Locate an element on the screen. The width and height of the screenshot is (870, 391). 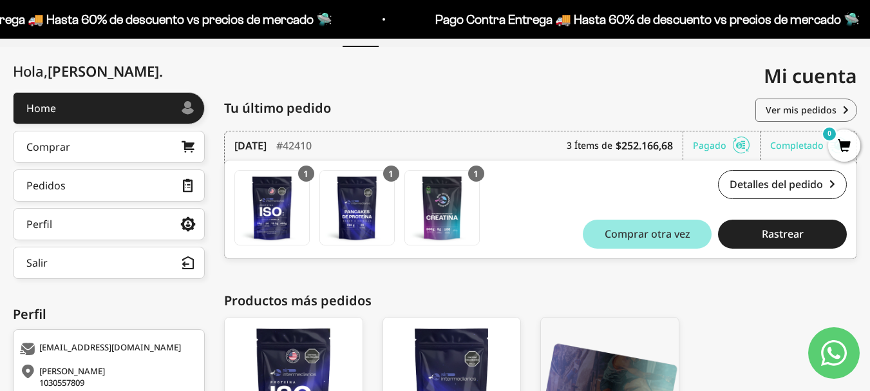
img: Translation missing: es.Proteína Aislada ISO - Vainilla - Vanilla / 2 libras (910g) is located at coordinates (272, 207).